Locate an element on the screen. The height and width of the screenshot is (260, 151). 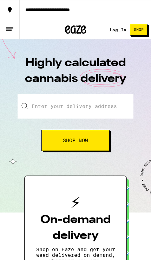
a: Log In is located at coordinates (118, 30).